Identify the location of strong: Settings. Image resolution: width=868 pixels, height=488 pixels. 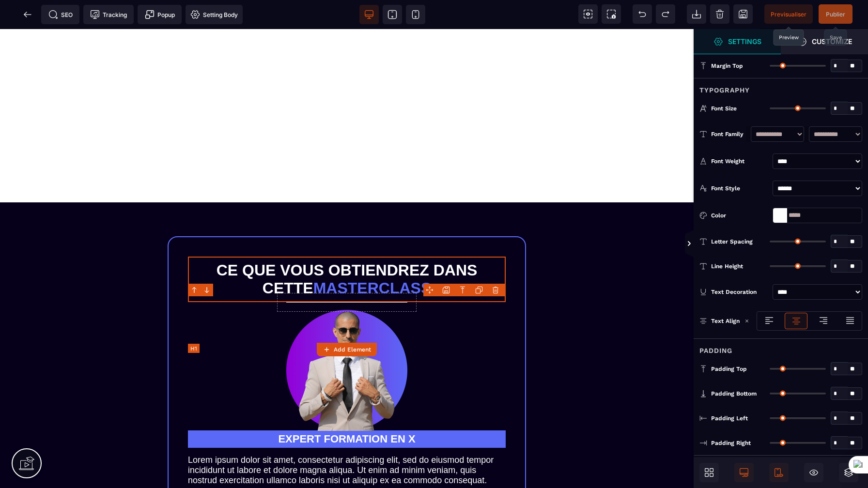
(745, 41).